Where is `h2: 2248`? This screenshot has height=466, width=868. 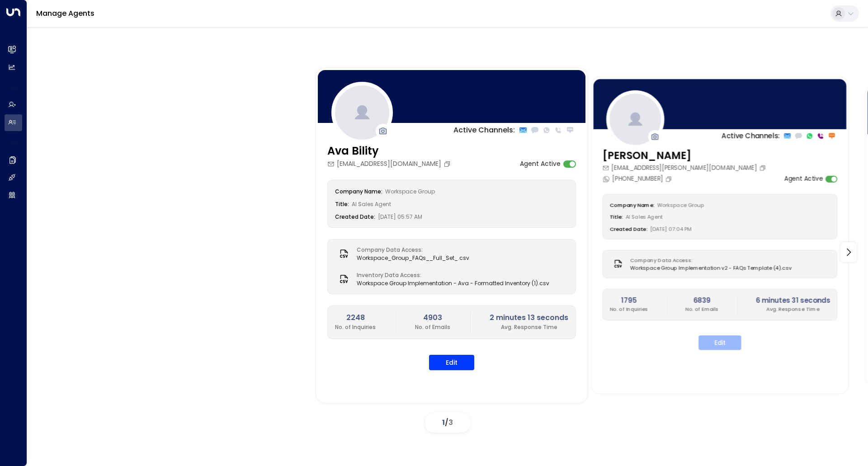
h2: 2248 is located at coordinates (356, 317).